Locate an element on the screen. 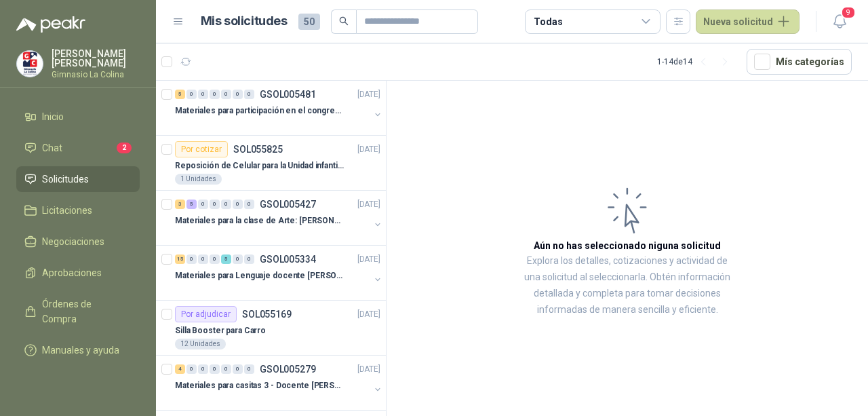  p: Reposición de Celular para la Unidad infantil (con forro, y vidrio protector) is located at coordinates (259, 166).